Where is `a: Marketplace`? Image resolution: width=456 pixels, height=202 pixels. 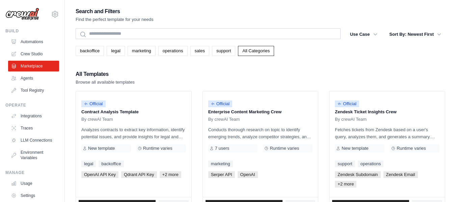
a: Marketplace is located at coordinates (33, 66).